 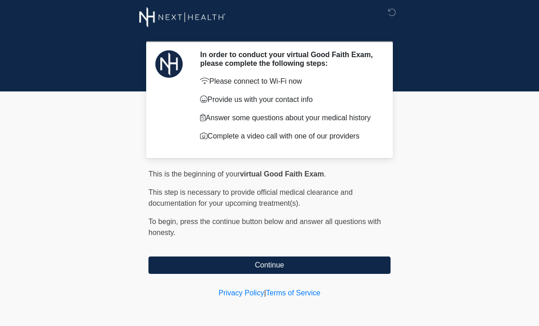 I want to click on button: Continue, so click(x=269, y=265).